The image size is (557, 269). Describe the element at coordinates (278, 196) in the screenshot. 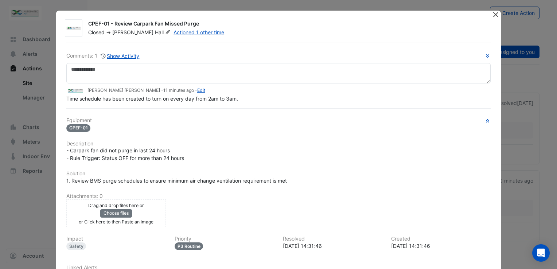

I see `h6: Attachments: 0` at that location.